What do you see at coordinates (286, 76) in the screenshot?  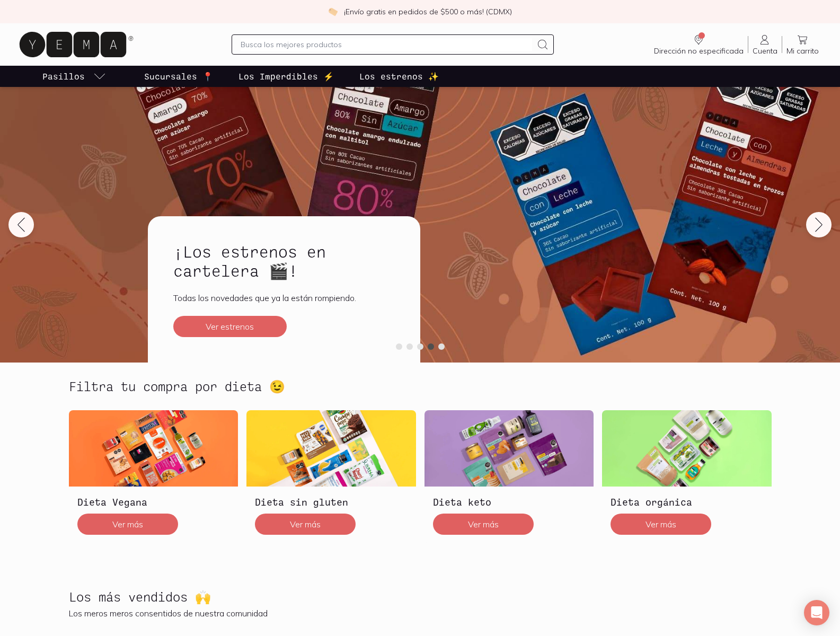 I see `a: Los Imperdibles ⚡️` at bounding box center [286, 76].